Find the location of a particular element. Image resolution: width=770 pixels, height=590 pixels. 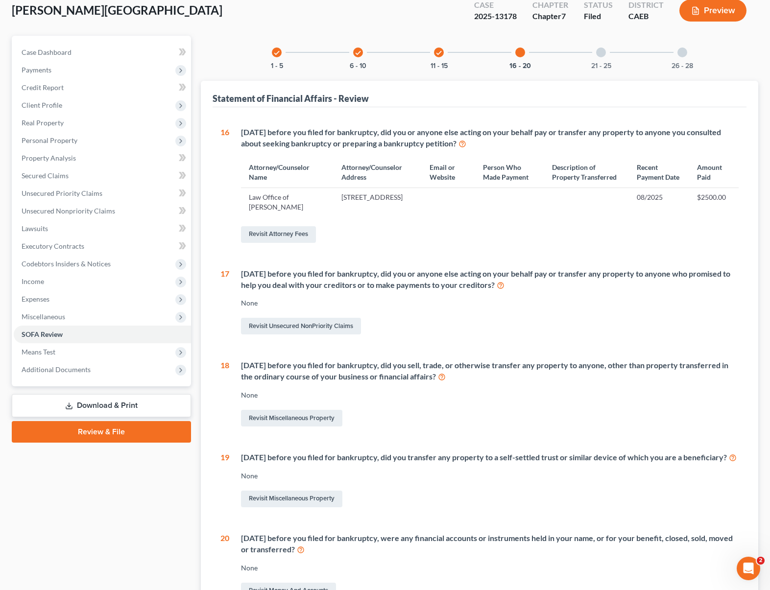

div: Statement of Financial Affairs - Review is located at coordinates (290, 98).